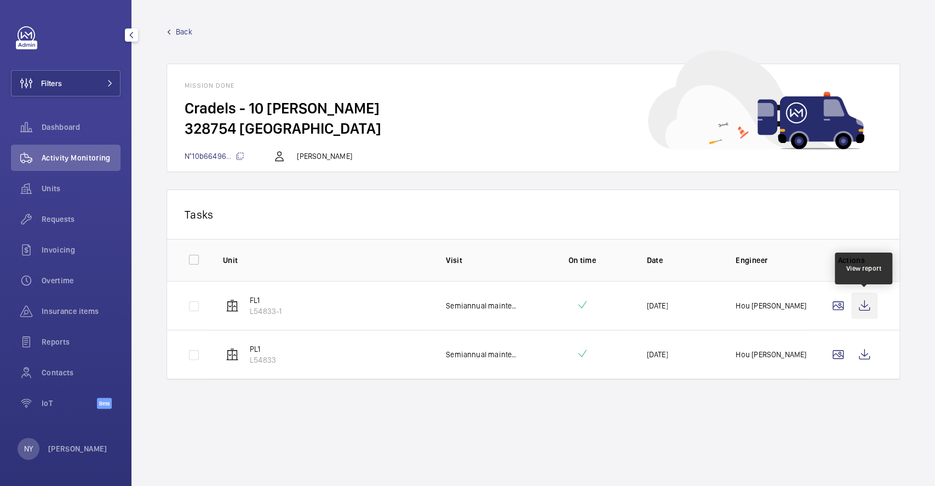  What do you see at coordinates (81, 219) in the screenshot?
I see `span: Requests` at bounding box center [81, 219].